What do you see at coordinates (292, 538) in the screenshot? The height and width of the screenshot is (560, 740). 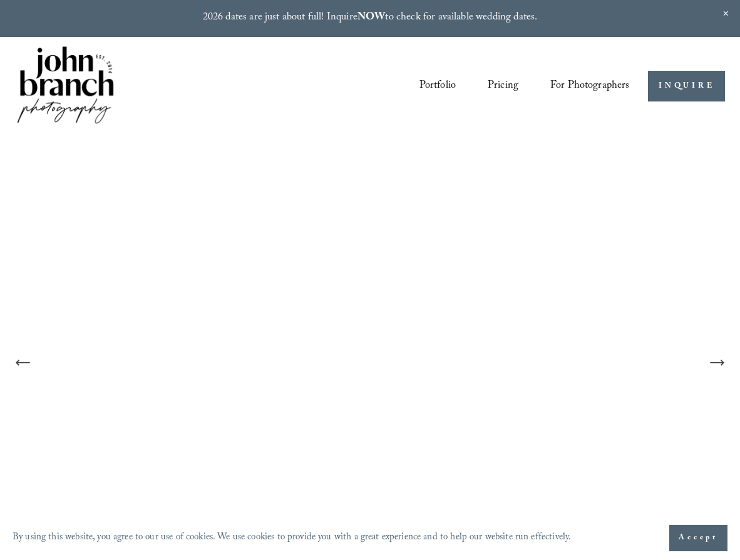 I see `p: By using this website, you agree to our use of cookies. We use cookies to provide you with a grea...` at bounding box center [292, 538].